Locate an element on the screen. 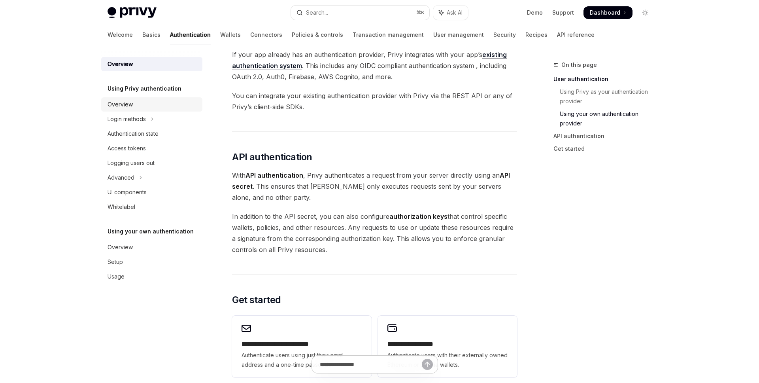  span: API authentication is located at coordinates (272, 157).